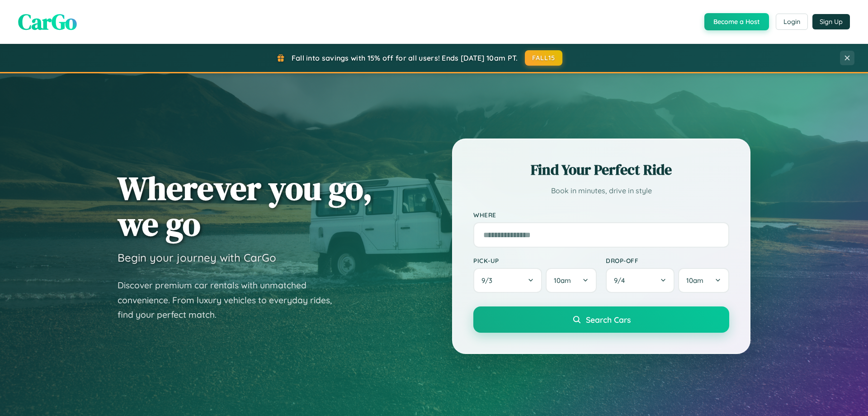 The height and width of the screenshot is (416, 868). I want to click on label: Drop-off, so click(667, 260).